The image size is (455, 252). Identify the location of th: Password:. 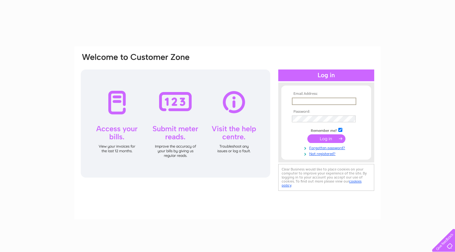
(326, 112).